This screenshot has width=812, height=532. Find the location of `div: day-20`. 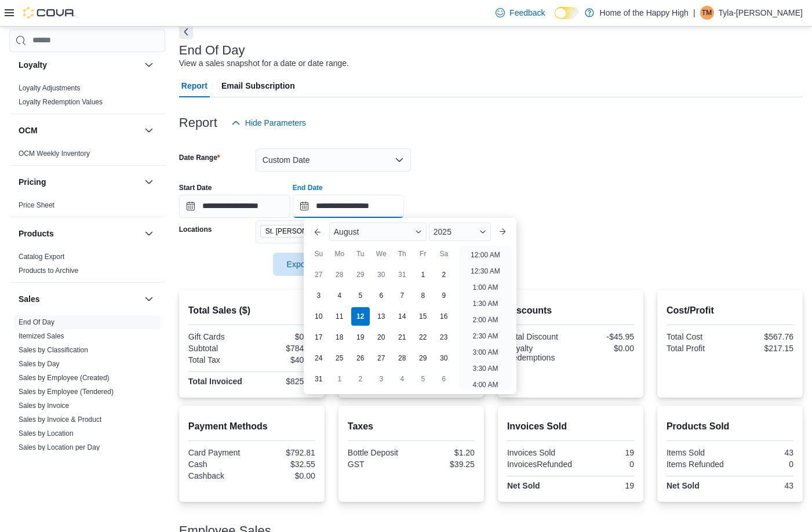

div: day-20 is located at coordinates (381, 337).